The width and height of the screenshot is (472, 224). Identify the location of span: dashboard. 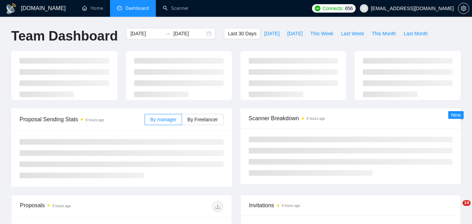
(119, 8).